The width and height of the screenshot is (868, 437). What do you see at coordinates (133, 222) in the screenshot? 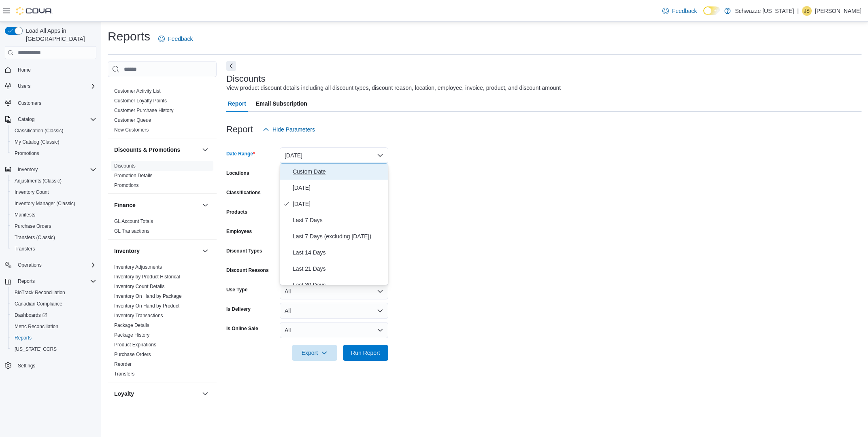
I see `a: GL Account Totals` at bounding box center [133, 222].